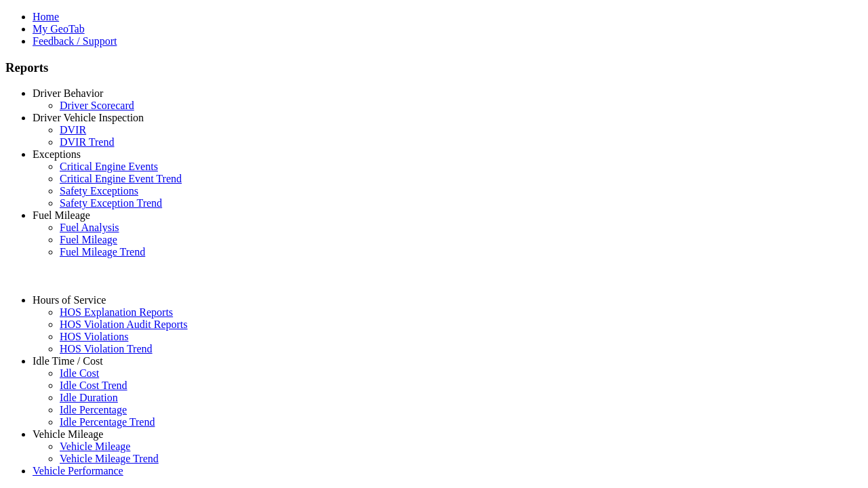 Image resolution: width=868 pixels, height=488 pixels. Describe the element at coordinates (45, 16) in the screenshot. I see `a: Home` at that location.